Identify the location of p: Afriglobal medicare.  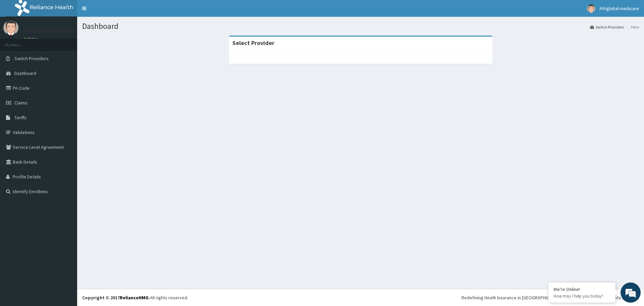
(49, 30).